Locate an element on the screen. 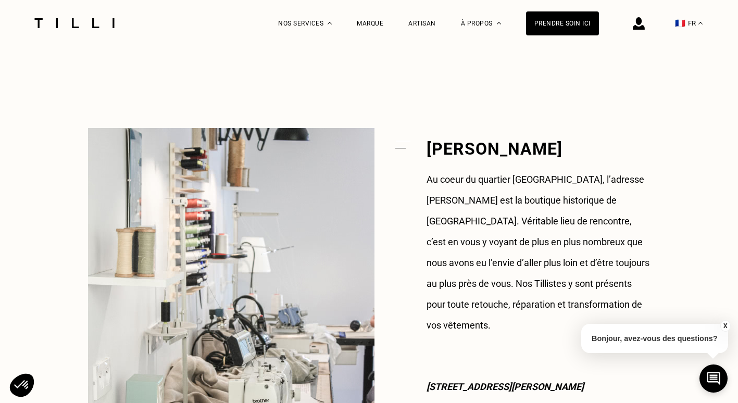  a: Artisan is located at coordinates (422, 23).